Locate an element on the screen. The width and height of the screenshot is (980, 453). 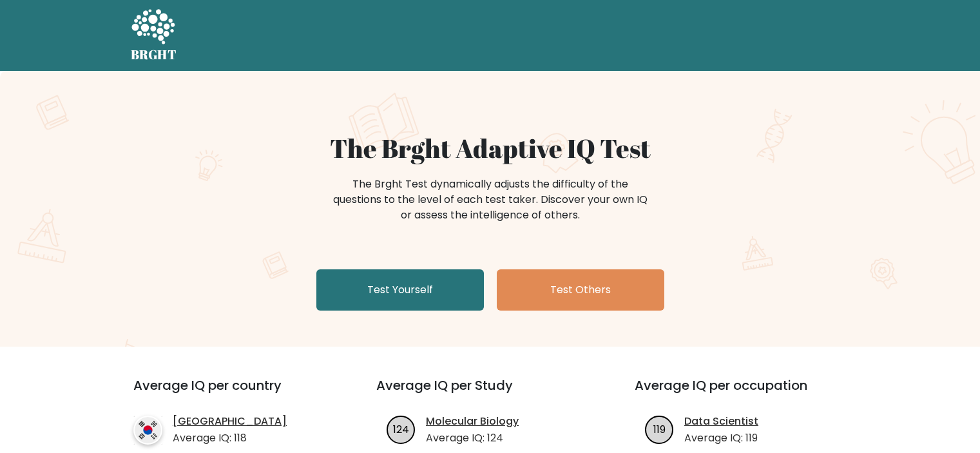
p: Average IQ: 118 is located at coordinates (229, 438).